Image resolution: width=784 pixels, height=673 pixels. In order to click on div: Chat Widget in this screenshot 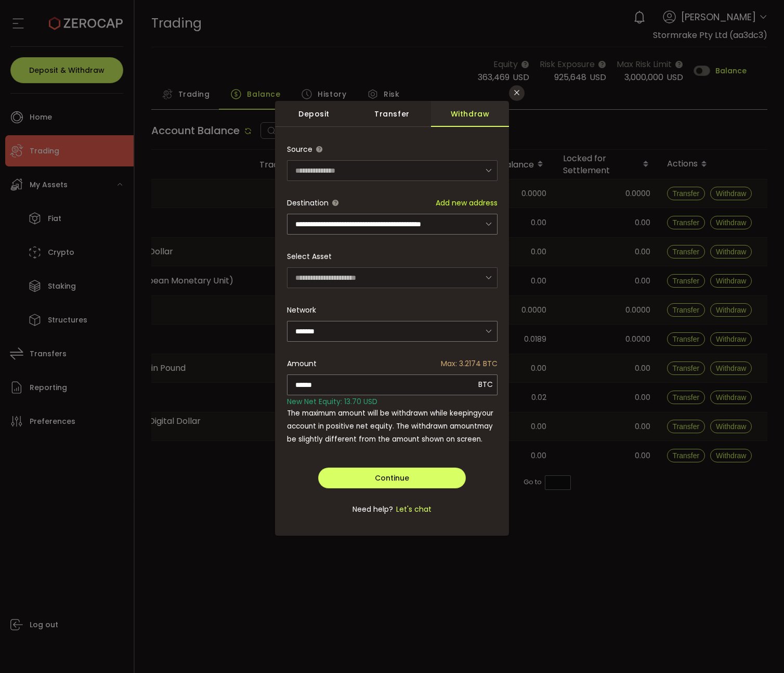, I will do `click(758, 648)`.